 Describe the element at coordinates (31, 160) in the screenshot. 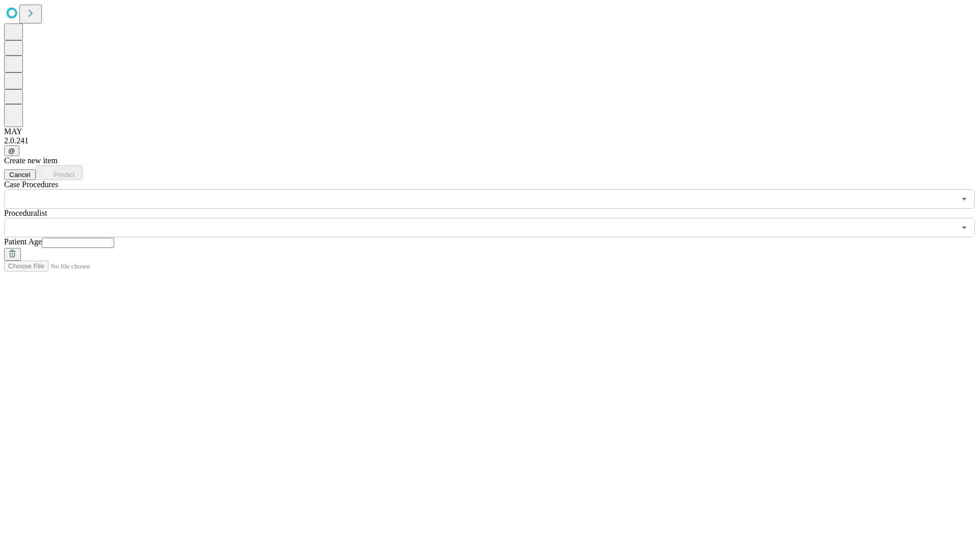

I see `span: Create new item` at that location.